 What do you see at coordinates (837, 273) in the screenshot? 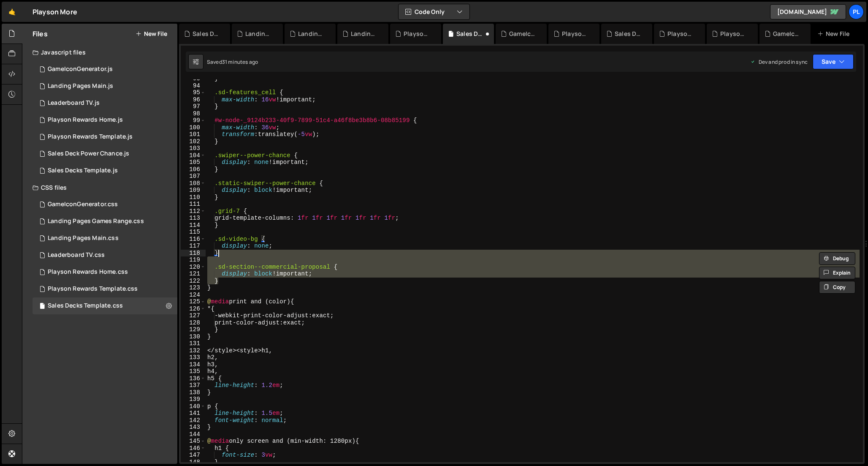
I see `button: Explain` at bounding box center [837, 273].